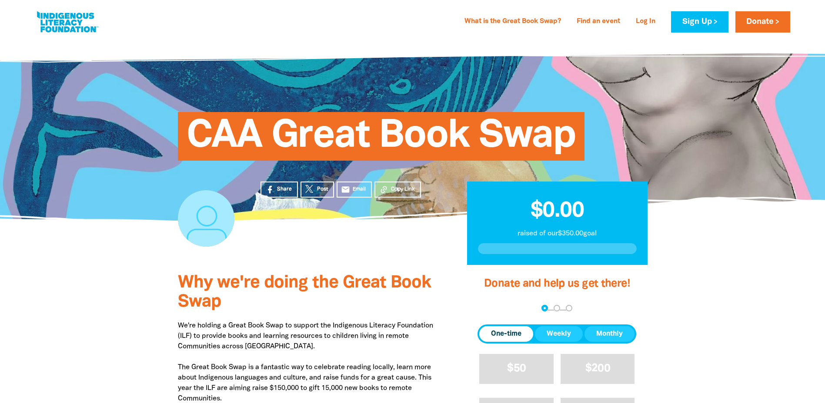 This screenshot has width=825, height=403. Describe the element at coordinates (322, 190) in the screenshot. I see `span: Post` at that location.